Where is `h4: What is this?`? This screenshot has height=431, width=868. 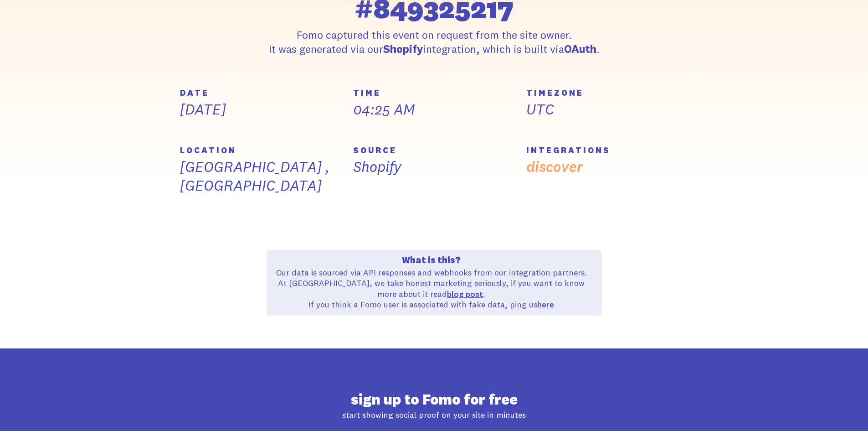
h4: What is this? is located at coordinates (431, 260).